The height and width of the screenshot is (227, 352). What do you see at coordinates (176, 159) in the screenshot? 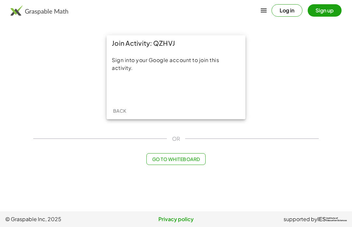
I see `span: Go to Whiteboard` at bounding box center [176, 159].